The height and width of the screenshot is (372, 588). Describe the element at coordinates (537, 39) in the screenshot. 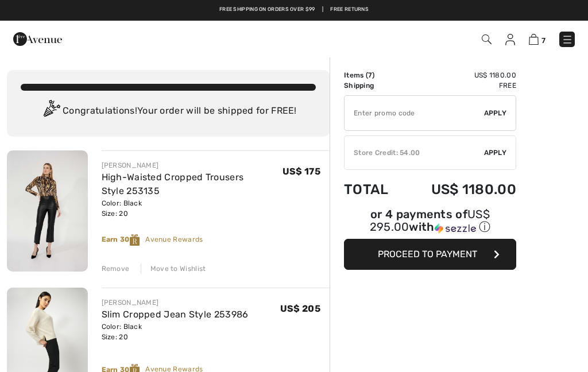

I see `a: 7` at that location.